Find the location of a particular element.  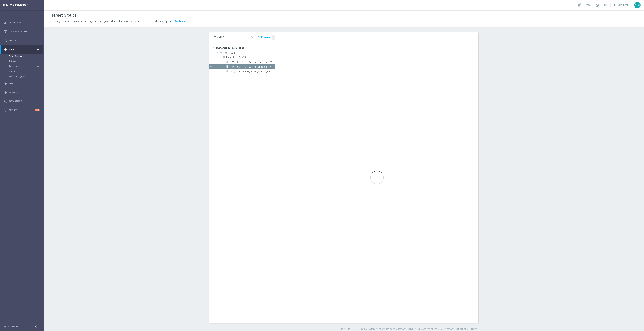

span: This page is used to create and manage the target groups that define which customers will receive... is located at coordinates (112, 21).